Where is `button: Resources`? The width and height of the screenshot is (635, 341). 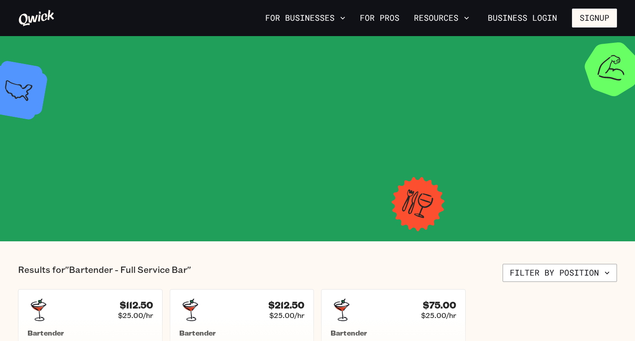
button: Resources is located at coordinates (442, 18).